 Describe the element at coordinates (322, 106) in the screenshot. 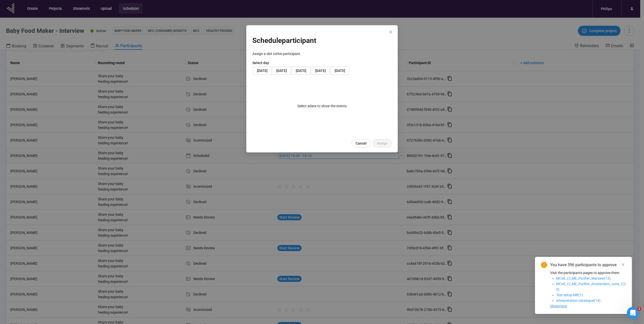

I see `p: Select a date to show the events` at that location.